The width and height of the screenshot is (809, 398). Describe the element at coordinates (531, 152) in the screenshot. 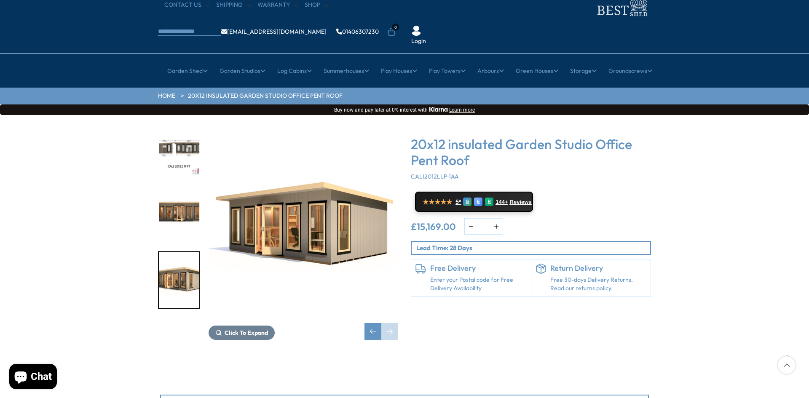

I see `h3: 20x12 insulated Garden Studio Office Pent Roof` at that location.